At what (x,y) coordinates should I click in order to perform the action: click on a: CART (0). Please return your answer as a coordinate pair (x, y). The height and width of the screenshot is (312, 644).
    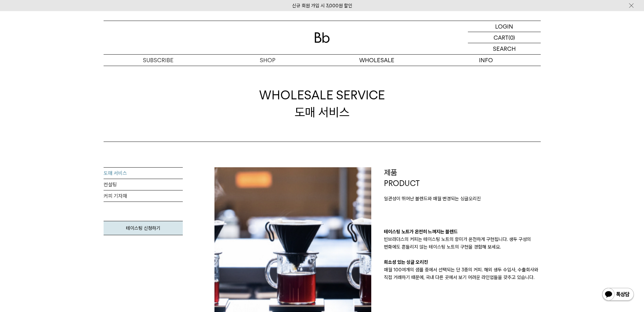
    Looking at the image, I should click on (504, 38).